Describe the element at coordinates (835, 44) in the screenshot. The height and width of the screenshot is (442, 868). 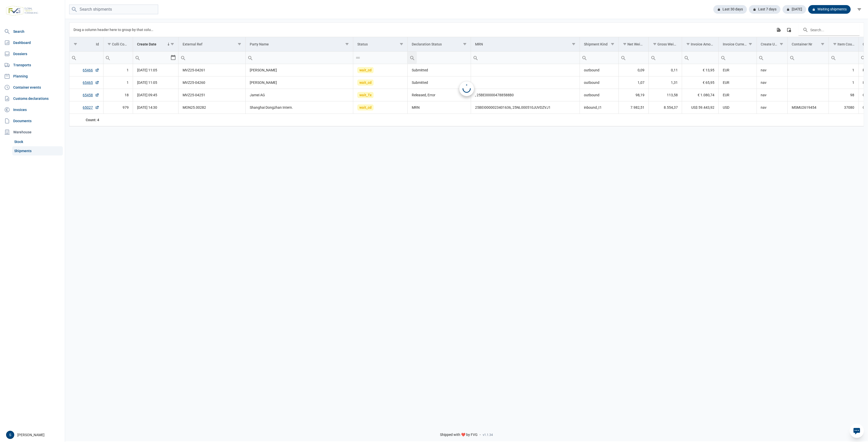
I see `span: Show filter options for column 'Item Count'` at that location.